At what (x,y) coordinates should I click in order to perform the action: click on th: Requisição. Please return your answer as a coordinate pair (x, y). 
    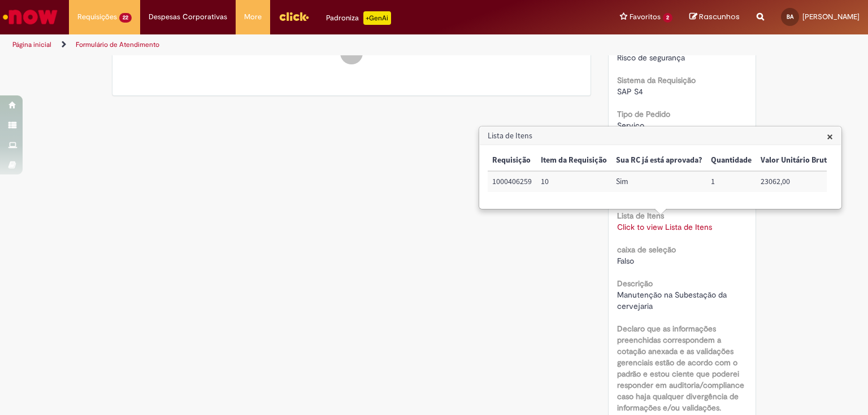
    Looking at the image, I should click on (512, 160).